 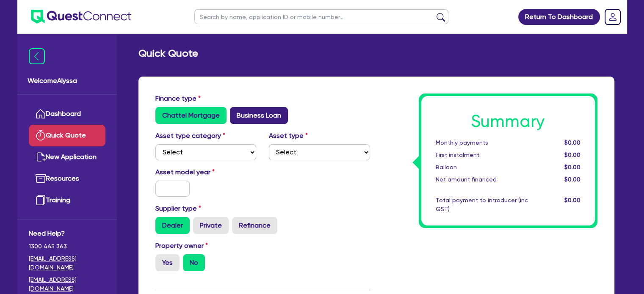 What do you see at coordinates (178, 99) in the screenshot?
I see `label: Finance type` at bounding box center [178, 99].